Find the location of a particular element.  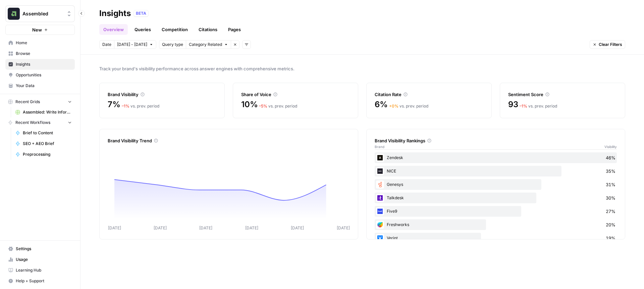

button: Recent Workflows is located at coordinates (40, 122).